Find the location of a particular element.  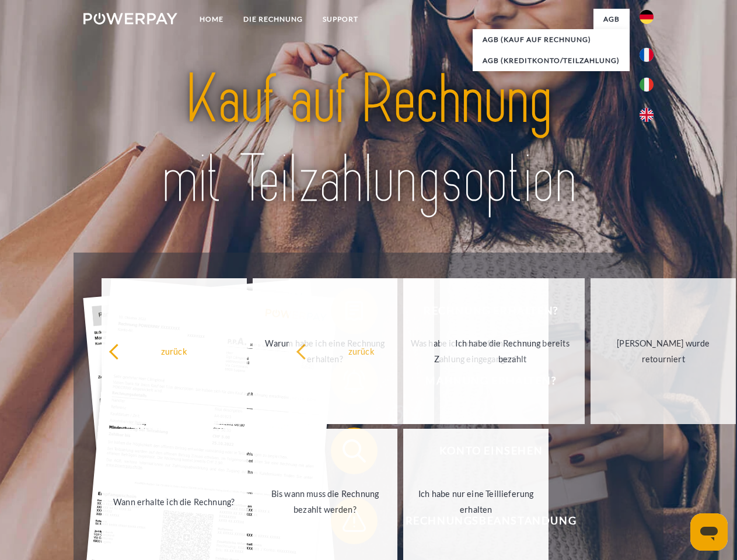

img: en is located at coordinates (647, 115).